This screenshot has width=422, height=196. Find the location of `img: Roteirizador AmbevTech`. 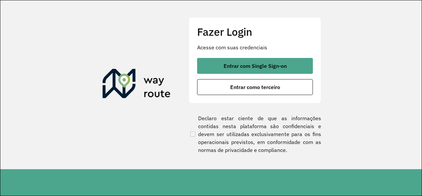

img: Roteirizador AmbevTech is located at coordinates (137, 85).